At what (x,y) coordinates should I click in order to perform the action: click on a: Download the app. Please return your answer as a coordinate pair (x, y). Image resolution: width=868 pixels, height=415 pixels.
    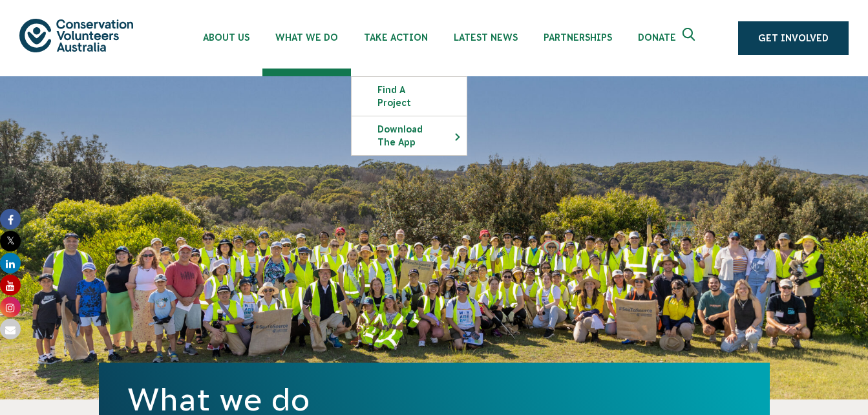
    Looking at the image, I should click on (409, 136).